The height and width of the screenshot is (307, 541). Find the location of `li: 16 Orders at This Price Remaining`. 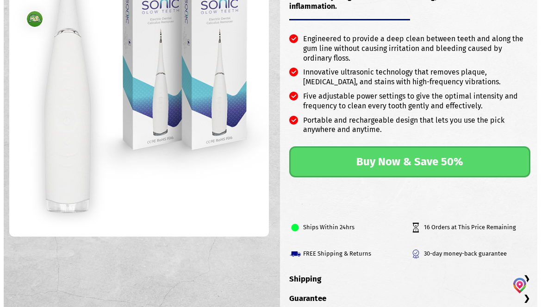

li: 16 Orders at This Price Remaining is located at coordinates (470, 227).